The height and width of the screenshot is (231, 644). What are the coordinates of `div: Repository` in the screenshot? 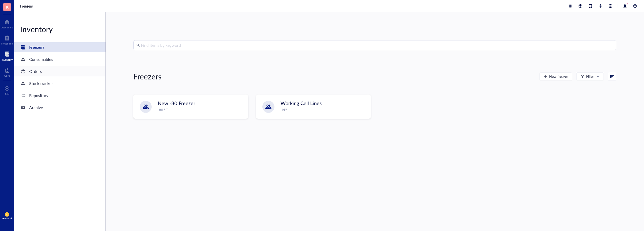 It's located at (39, 96).